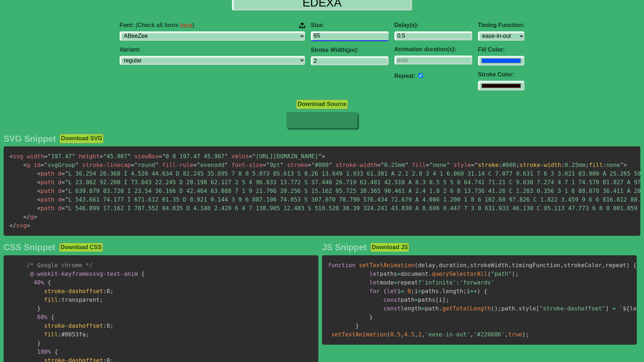  Describe the element at coordinates (81, 248) in the screenshot. I see `button: Download CSS` at that location.